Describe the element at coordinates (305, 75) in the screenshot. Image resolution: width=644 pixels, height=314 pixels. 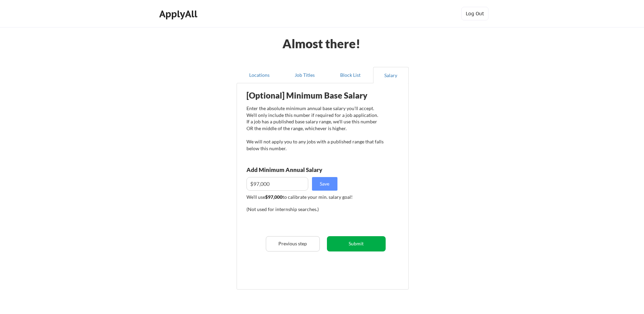
I see `button: Job Titles` at that location.